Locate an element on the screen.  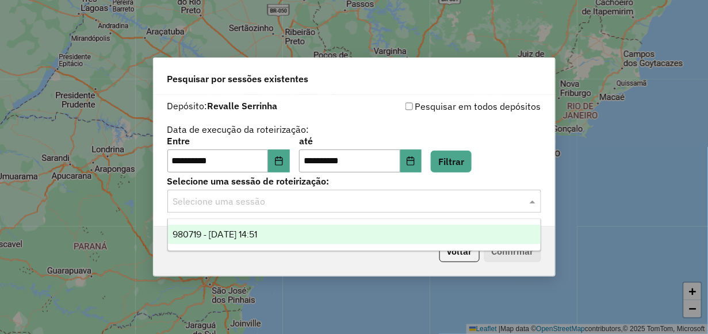
div: Pesquisar em todos depósitos is located at coordinates (448, 106).